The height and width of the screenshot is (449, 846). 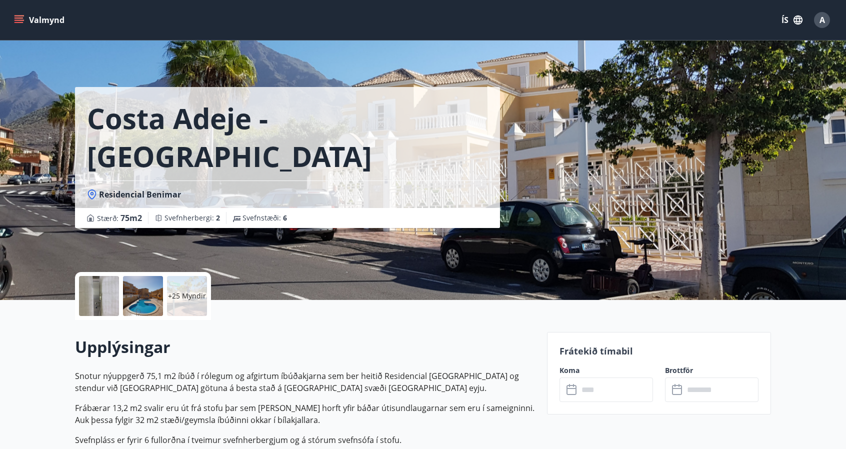 I want to click on p: Frátekið tímabil, so click(x=659, y=351).